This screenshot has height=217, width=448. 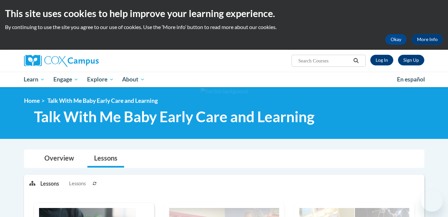 I want to click on p: By continuing to use the site you agree to our use of cookies. Use the ‘More info’ button to read..., so click(x=224, y=27).